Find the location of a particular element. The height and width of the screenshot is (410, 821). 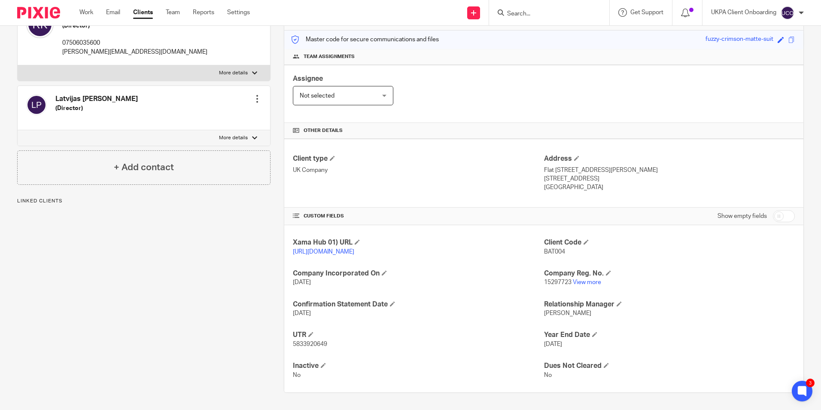

input: Search is located at coordinates (545, 14).